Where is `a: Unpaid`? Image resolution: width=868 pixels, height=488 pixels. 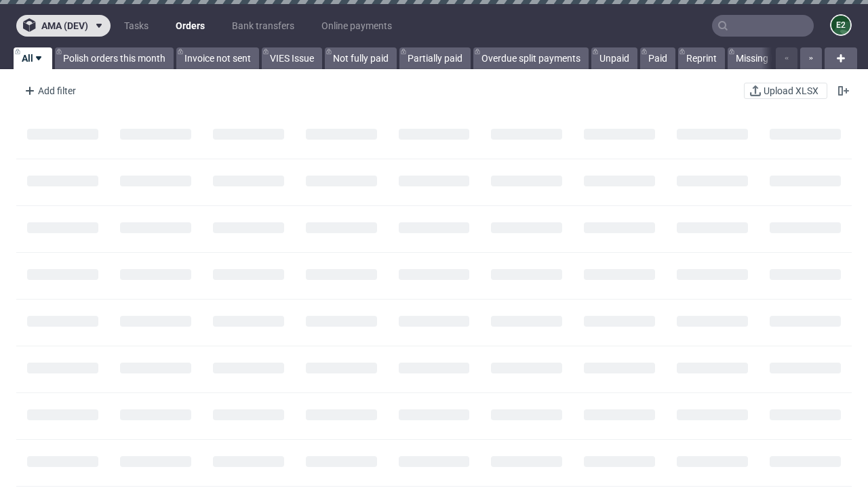
a: Unpaid is located at coordinates (614, 59).